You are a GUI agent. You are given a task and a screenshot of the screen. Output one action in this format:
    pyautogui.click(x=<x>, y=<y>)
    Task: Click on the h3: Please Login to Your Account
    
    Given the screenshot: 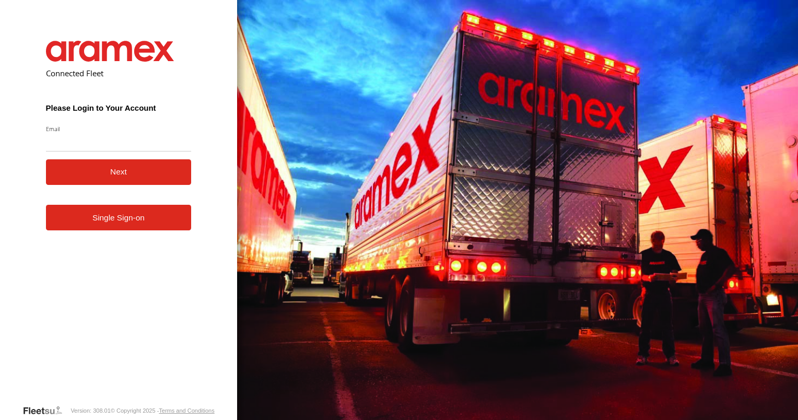 What is the action you would take?
    pyautogui.click(x=119, y=108)
    